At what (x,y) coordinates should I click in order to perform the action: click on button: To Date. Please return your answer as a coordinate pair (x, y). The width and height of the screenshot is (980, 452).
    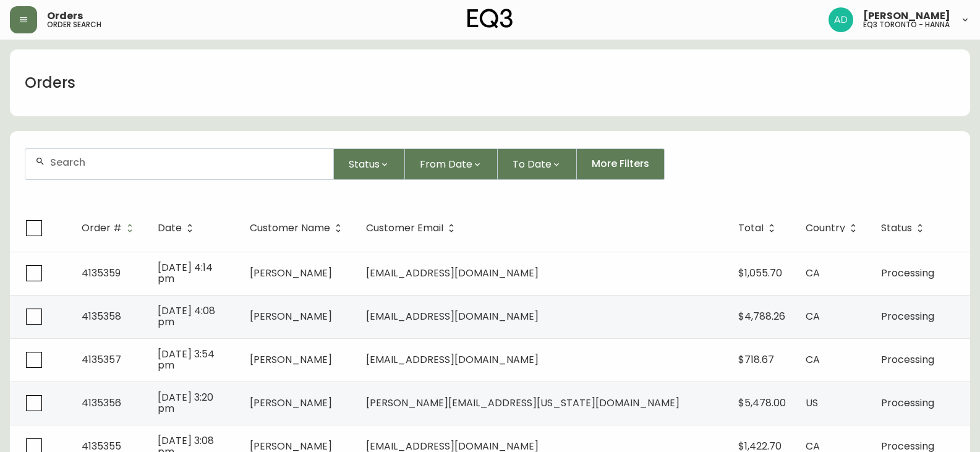
    Looking at the image, I should click on (538, 164).